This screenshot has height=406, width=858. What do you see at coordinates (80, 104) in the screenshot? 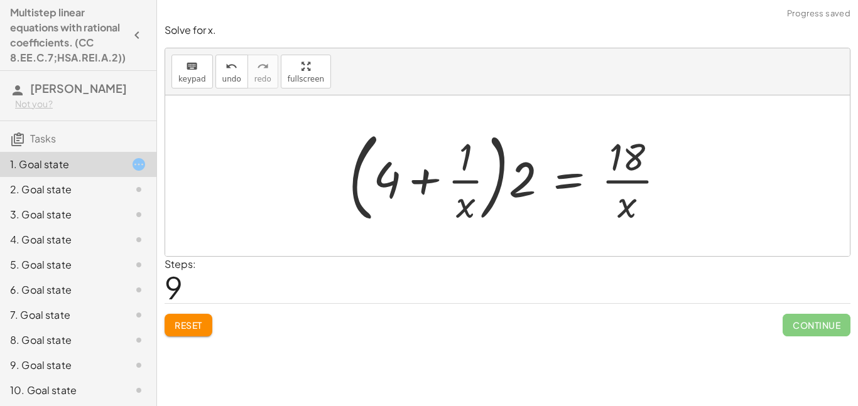
I see `div: Not you?` at bounding box center [80, 104].